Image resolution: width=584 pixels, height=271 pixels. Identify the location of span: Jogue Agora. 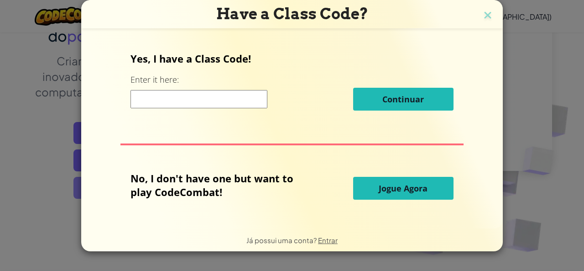
(403, 188).